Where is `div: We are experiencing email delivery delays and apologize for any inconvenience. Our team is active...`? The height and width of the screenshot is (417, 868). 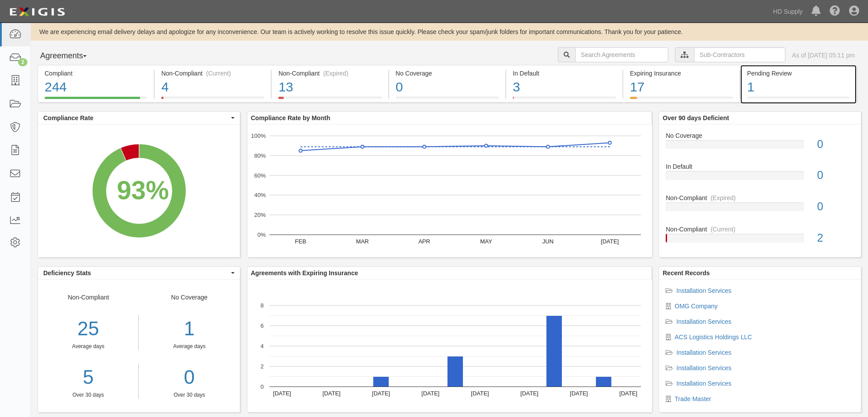
div: We are experiencing email delivery delays and apologize for any inconvenience. Our team is active... is located at coordinates (449, 32).